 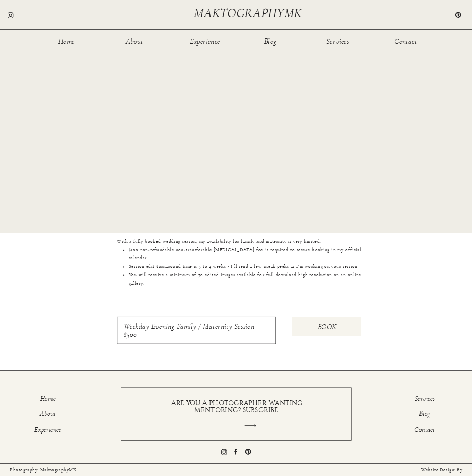 I want to click on p: Photography: MaktographyMK, so click(x=52, y=469).